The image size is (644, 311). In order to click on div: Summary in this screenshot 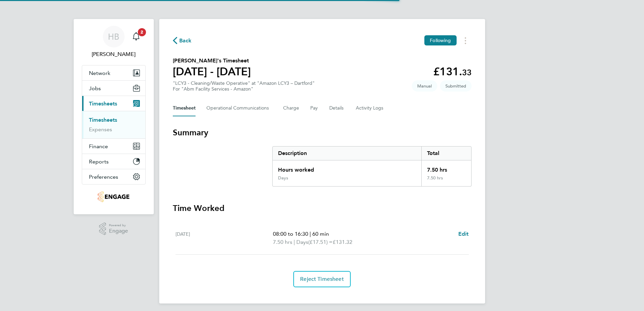, I will do `click(372, 166)`.